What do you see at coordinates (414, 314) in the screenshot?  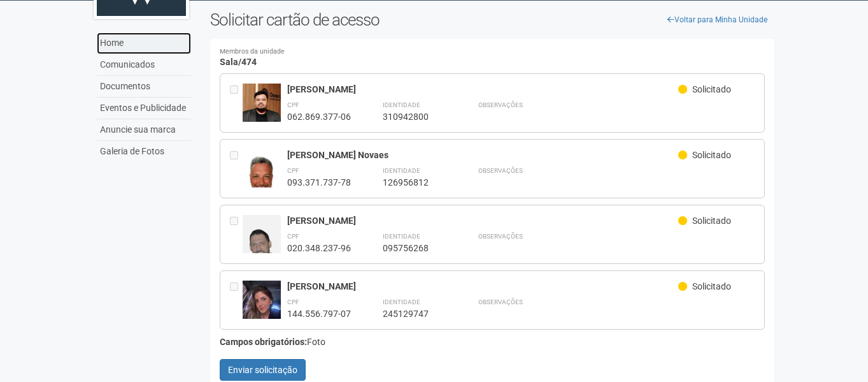 I see `div: 245129747` at bounding box center [414, 314].